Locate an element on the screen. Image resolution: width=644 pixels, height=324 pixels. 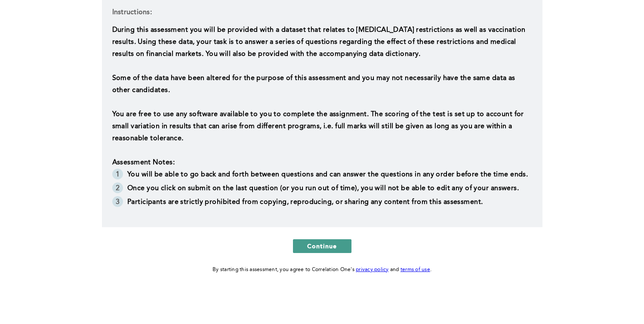
span: Participants are strictly prohibited from copying, reproducing, or sharing any content from this ... is located at coordinates (305, 202).